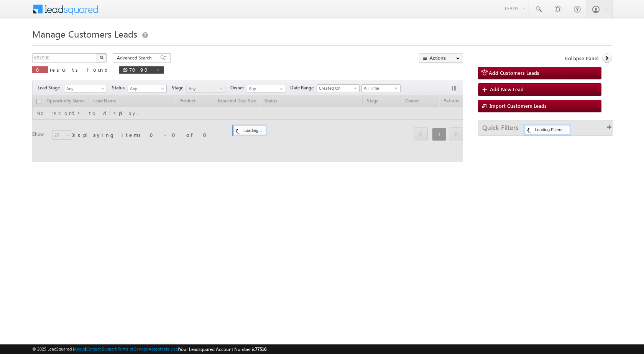 The height and width of the screenshot is (354, 644). Describe the element at coordinates (149, 349) in the screenshot. I see `span: © 2025 LeadSquared | | | | |` at that location.